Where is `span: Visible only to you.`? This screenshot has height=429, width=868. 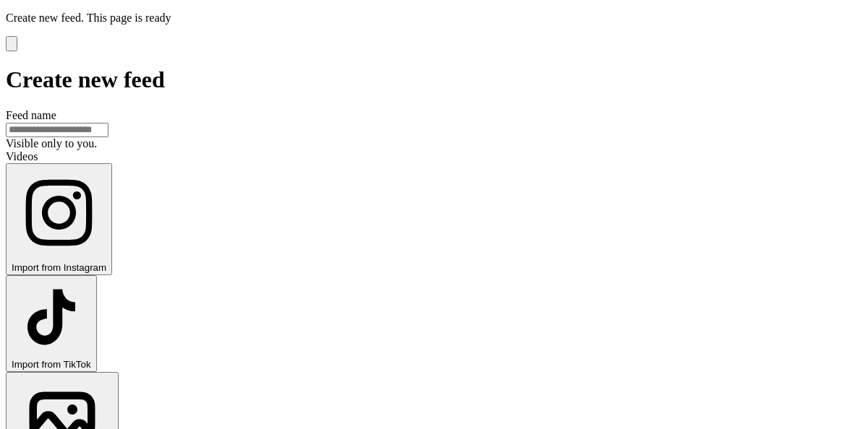 span: Visible only to you. is located at coordinates (51, 143).